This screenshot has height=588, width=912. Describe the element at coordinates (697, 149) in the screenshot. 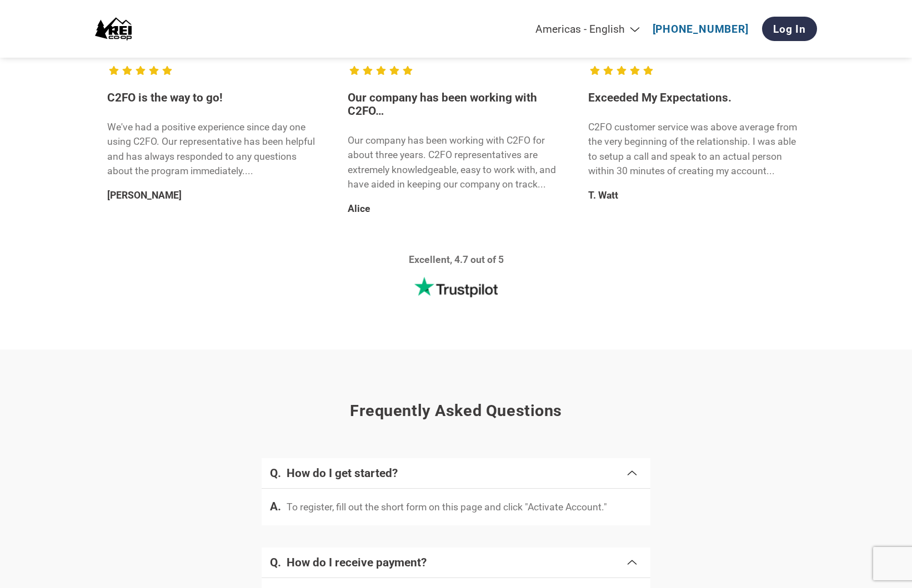

I see `p: C2FO customer service was above average from the very beginning of the relationship. I was able t...` at that location.